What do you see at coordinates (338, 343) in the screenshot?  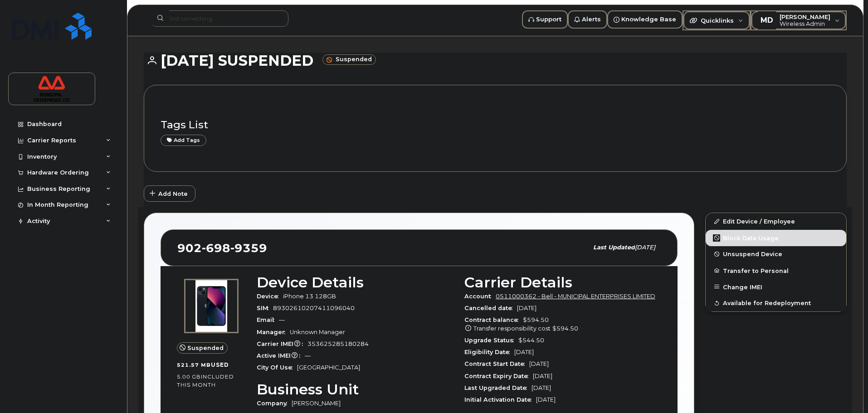 I see `span: 353625285180284` at bounding box center [338, 343].